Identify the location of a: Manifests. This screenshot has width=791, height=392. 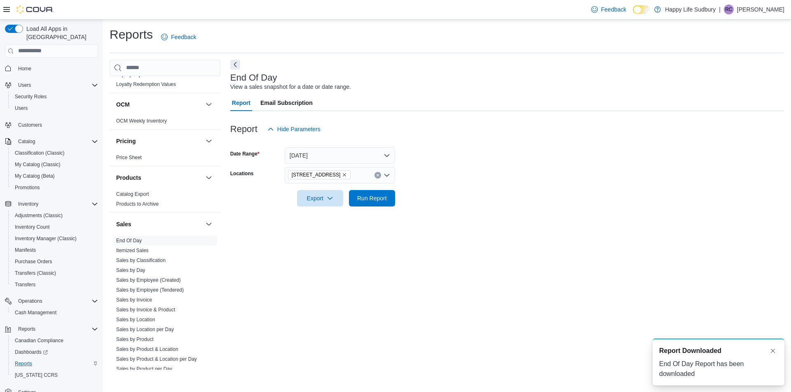
(25, 250).